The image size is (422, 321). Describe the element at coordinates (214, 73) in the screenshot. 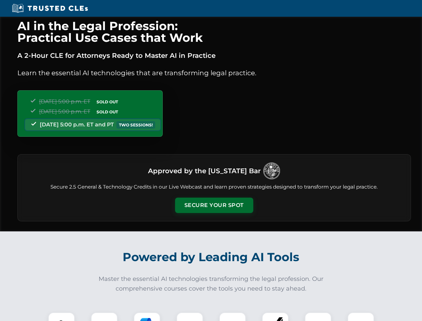

I see `p: Learn the essential AI technologies that are transforming legal practice.` at that location.